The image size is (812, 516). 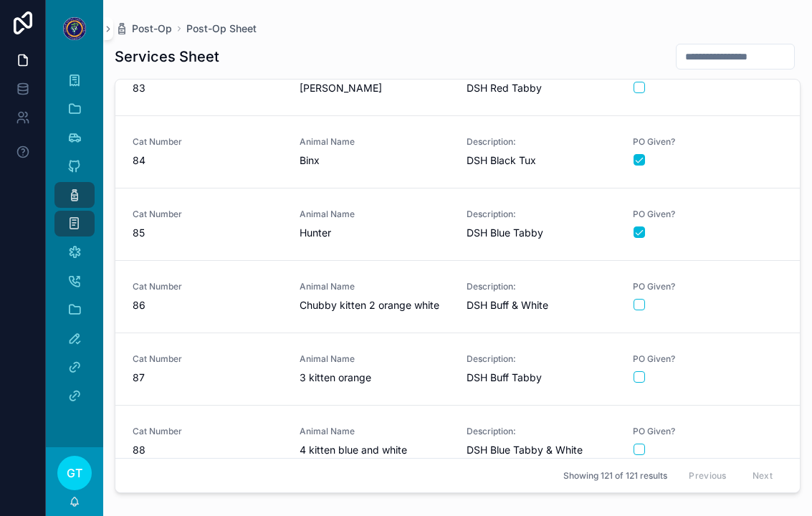 I want to click on span: Binx, so click(x=374, y=160).